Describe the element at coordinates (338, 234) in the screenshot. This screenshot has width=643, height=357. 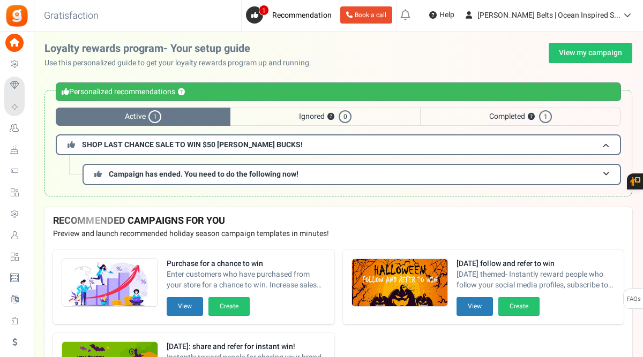
I see `p: Preview and launch recommended holiday season campaign templates in minutes!` at that location.